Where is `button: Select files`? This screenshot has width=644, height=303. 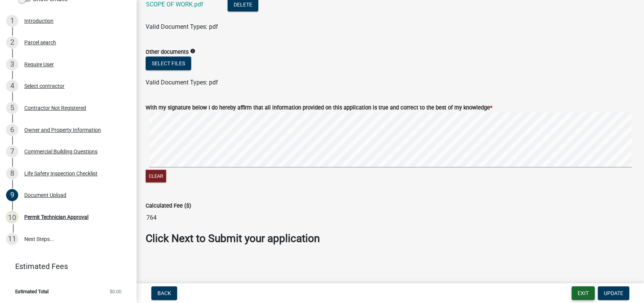 button: Select files is located at coordinates (168, 63).